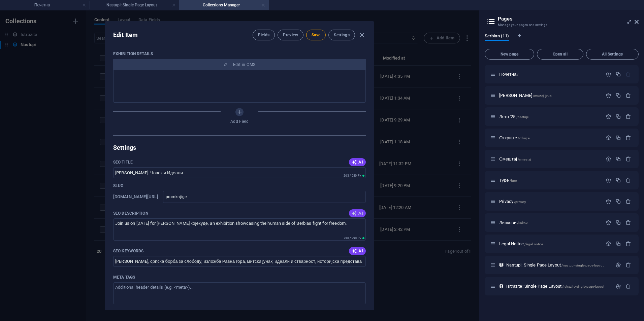 The width and height of the screenshot is (644, 321). I want to click on span: /nastupi, so click(523, 117).